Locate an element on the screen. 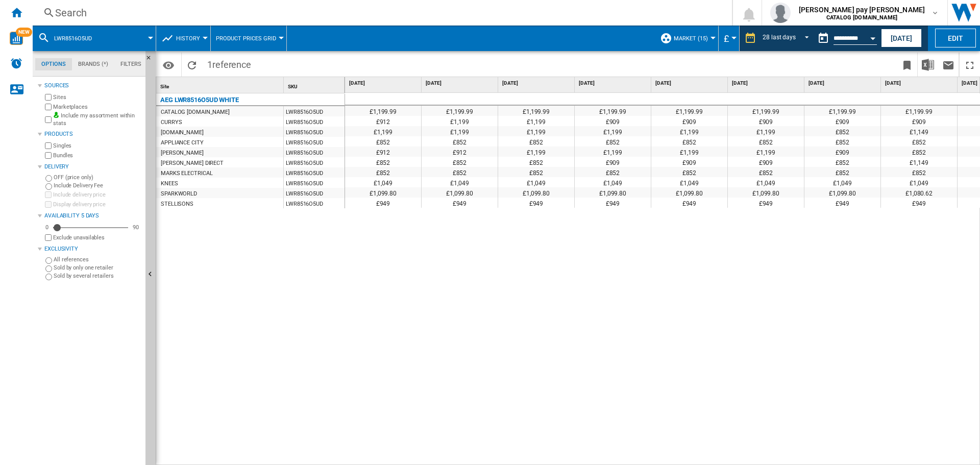 The width and height of the screenshot is (980, 465). md-tab-item: Options is located at coordinates (54, 64).